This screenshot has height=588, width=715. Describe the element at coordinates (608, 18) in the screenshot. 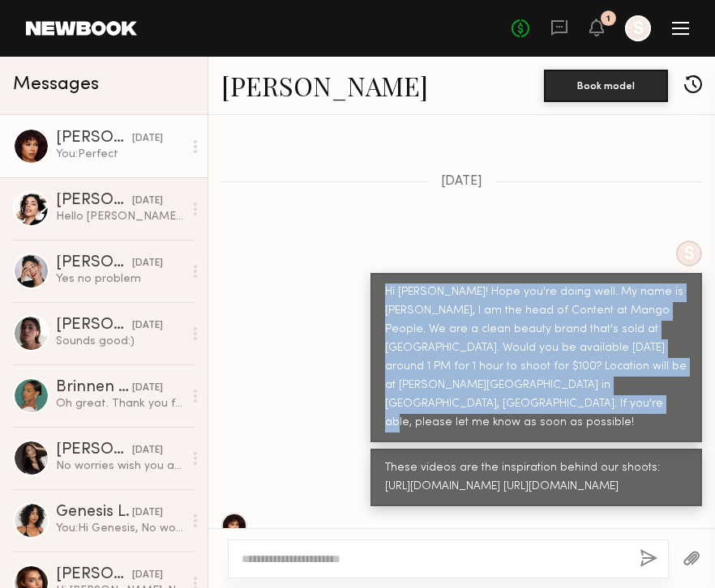

I see `div: 1` at that location.